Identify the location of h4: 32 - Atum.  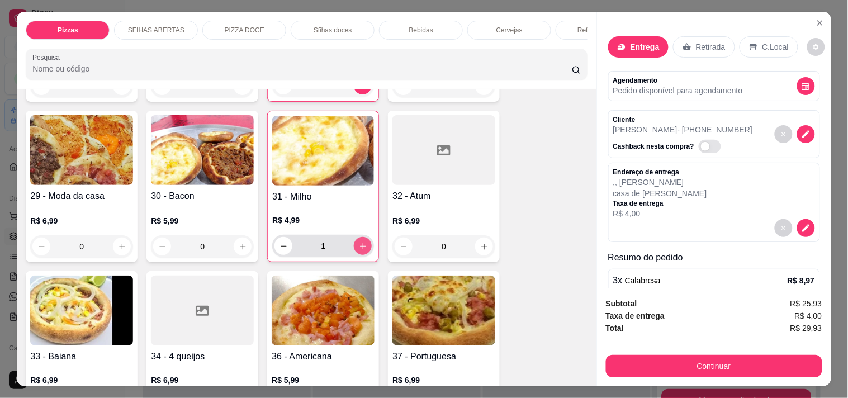
(444, 196).